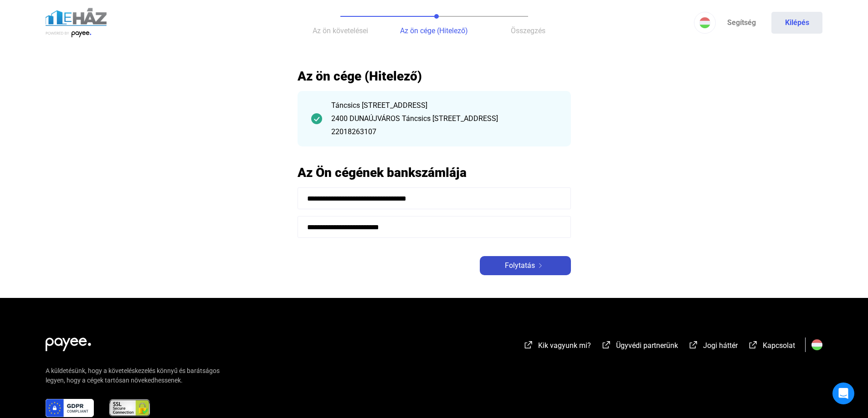 The width and height of the screenshot is (868, 418). Describe the element at coordinates (557, 347) in the screenshot. I see `a: external-link-whiteKik vagyunk mi?` at that location.